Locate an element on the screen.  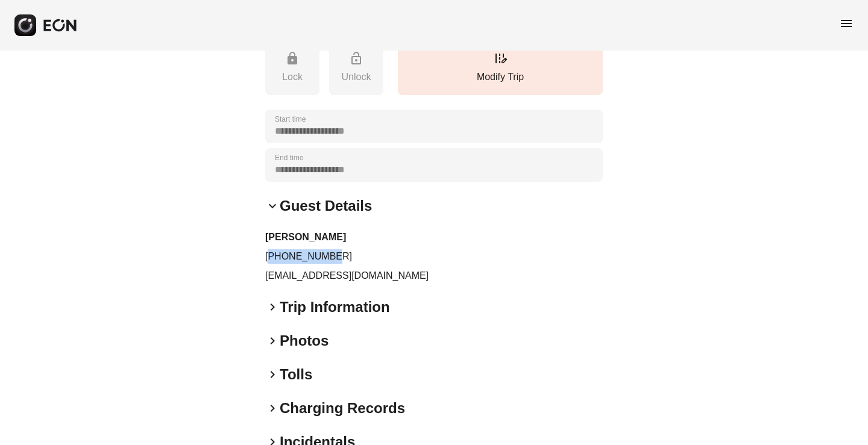
h2: Guest Details is located at coordinates (325, 206).